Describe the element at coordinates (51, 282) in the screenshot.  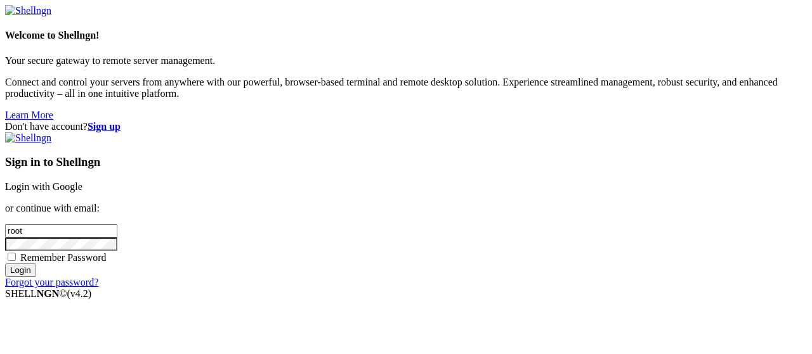
I see `a: Forgot your password?` at that location.